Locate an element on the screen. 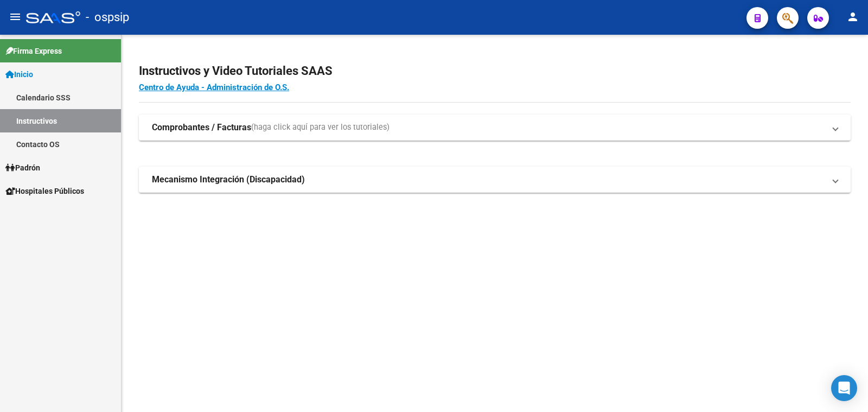 The height and width of the screenshot is (412, 868). strong: Mecanismo Integración (Discapacidad) is located at coordinates (228, 179).